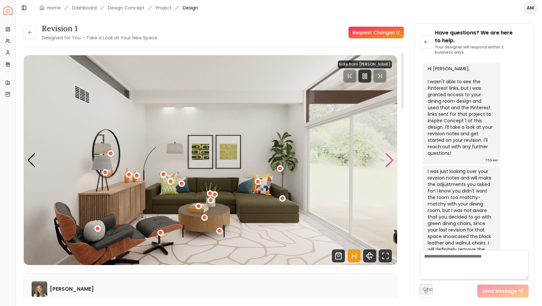 The height and width of the screenshot is (306, 542). I want to click on div: Carousel, so click(210, 160).